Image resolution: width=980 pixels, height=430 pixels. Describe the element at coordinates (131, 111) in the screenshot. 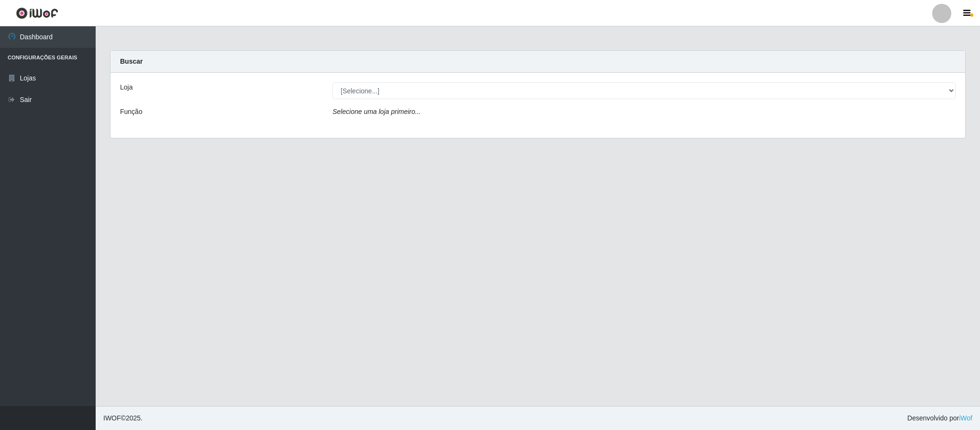

I see `label: Função` at that location.